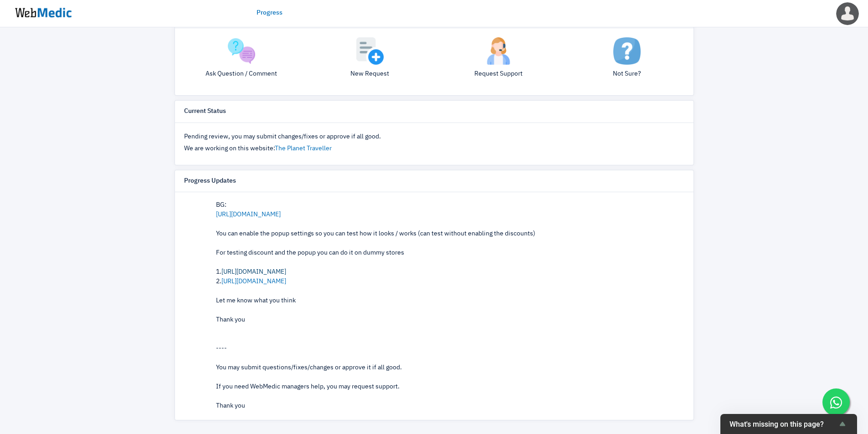  I want to click on span: What's missing on this page?, so click(783, 424).